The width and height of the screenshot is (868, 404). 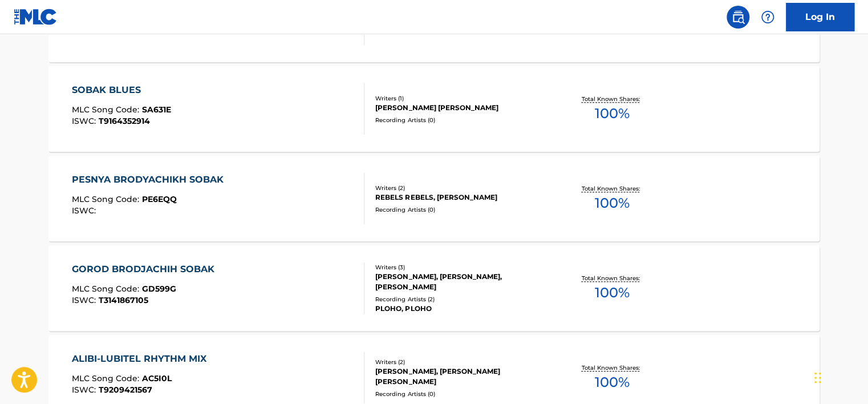 What do you see at coordinates (159, 199) in the screenshot?
I see `span: PE6EQQ` at bounding box center [159, 199].